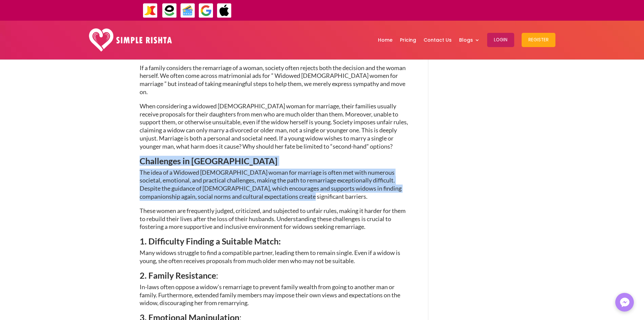 Image resolution: width=644 pixels, height=320 pixels. What do you see at coordinates (269, 295) in the screenshot?
I see `span: In-laws often oppose a widow’s remarriage to prevent family wealth from going to another man or f...` at bounding box center [269, 295].